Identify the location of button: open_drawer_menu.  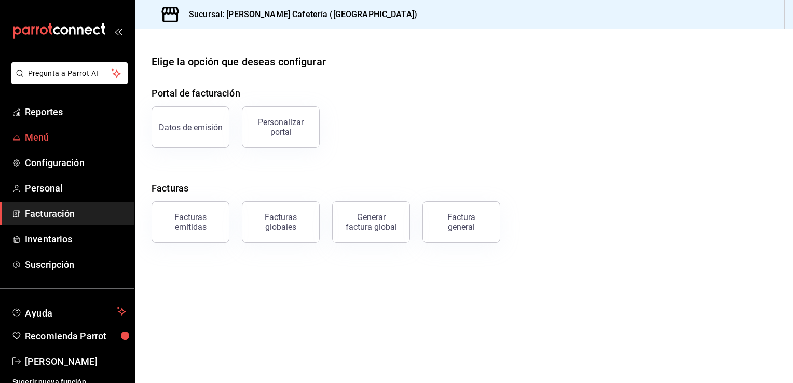
(118, 31).